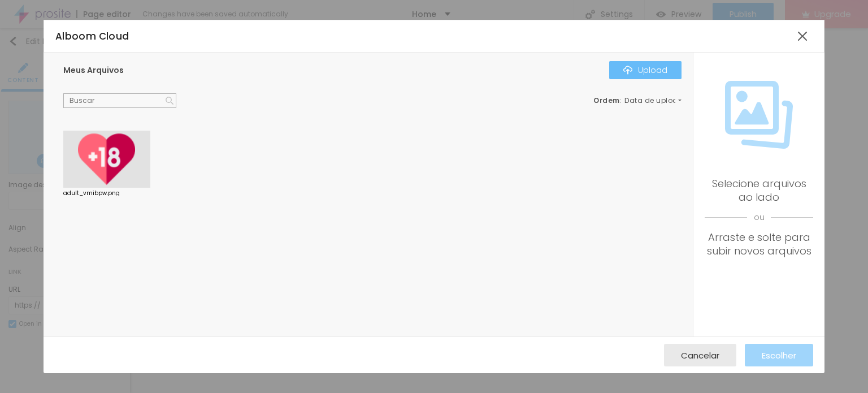 The image size is (868, 393). What do you see at coordinates (606, 100) in the screenshot?
I see `span: Ordem` at bounding box center [606, 100].